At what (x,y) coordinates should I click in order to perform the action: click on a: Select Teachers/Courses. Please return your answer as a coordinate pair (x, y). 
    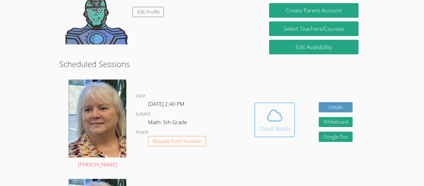
    Looking at the image, I should click on (314, 29).